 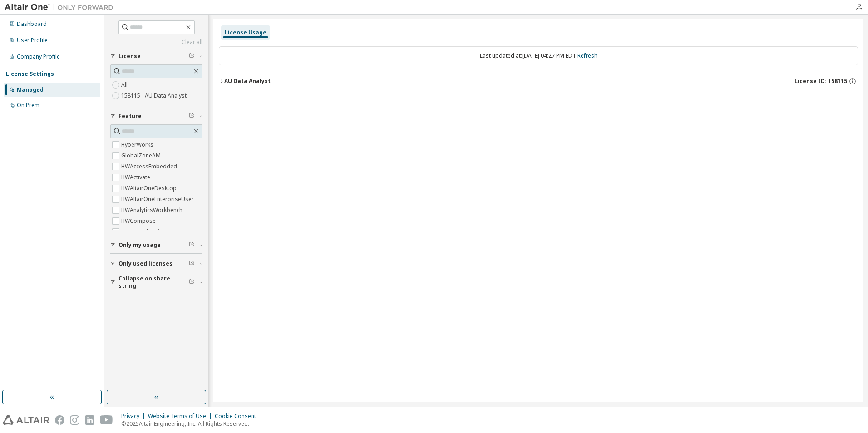 I want to click on img: youtube.svg, so click(x=106, y=420).